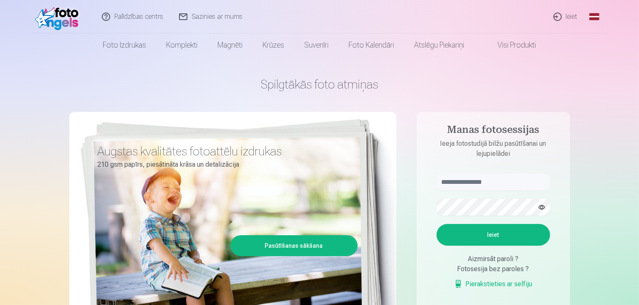  Describe the element at coordinates (320, 84) in the screenshot. I see `h1: Spilgtākās foto atmiņas` at that location.